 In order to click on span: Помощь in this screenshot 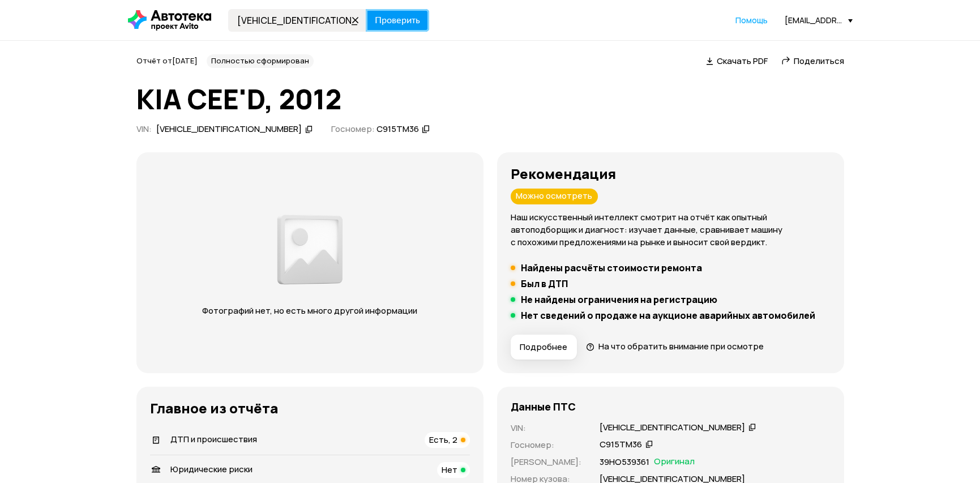, I will do `click(751, 20)`.